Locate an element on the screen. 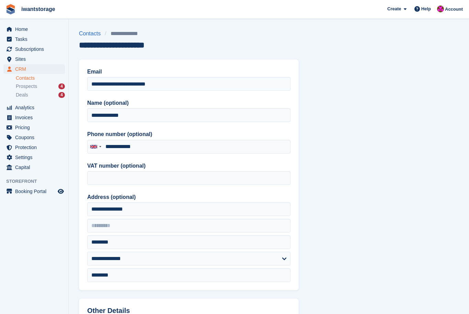  label: Name (optional) is located at coordinates (189, 103).